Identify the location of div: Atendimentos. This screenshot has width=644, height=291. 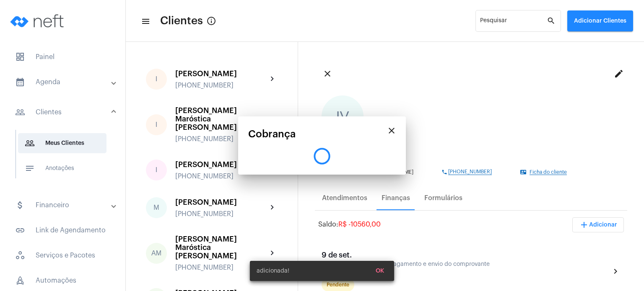
(345, 198).